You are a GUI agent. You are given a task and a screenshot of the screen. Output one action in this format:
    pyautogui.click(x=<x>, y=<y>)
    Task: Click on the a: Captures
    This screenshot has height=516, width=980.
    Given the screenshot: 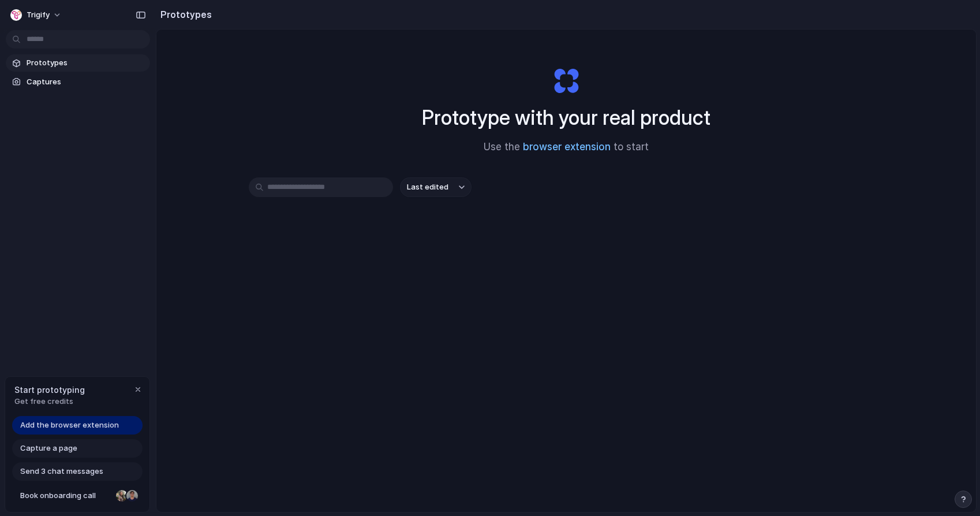 What is the action you would take?
    pyautogui.click(x=78, y=82)
    